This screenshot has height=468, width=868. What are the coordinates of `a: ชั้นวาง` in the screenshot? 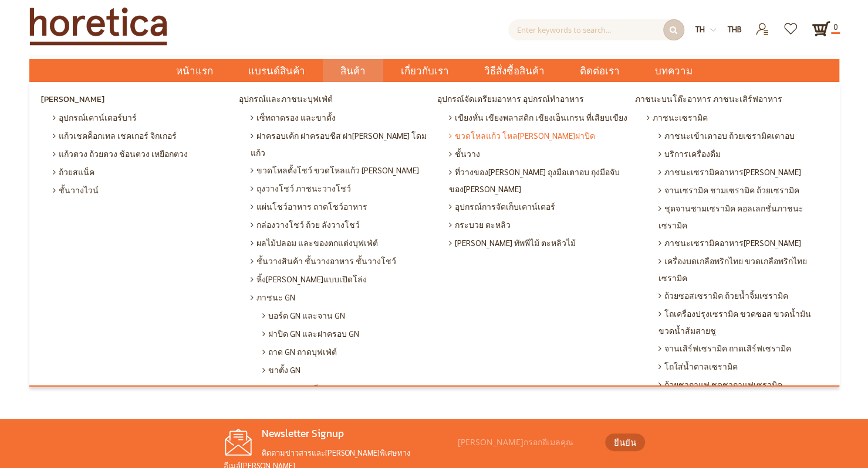 It's located at (539, 154).